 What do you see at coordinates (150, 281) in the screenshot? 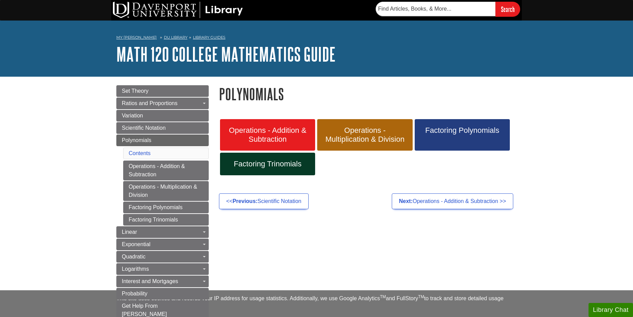
I see `span: Interest and Mortgages` at bounding box center [150, 281].